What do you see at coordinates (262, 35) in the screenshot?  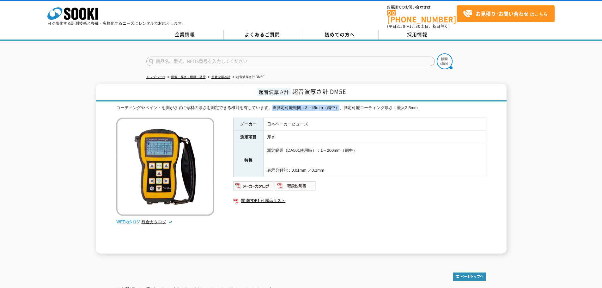 I see `a: よくあるご質問` at bounding box center [262, 35].